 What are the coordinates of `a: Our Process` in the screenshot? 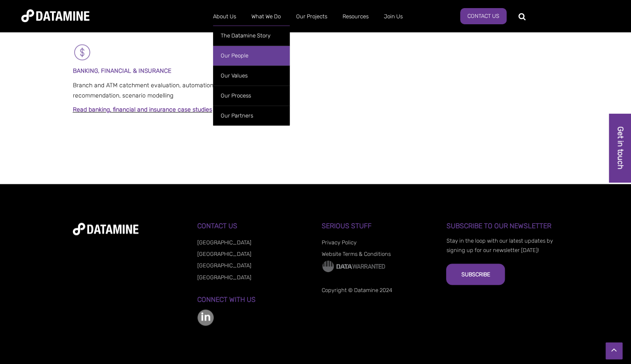 It's located at (252, 95).